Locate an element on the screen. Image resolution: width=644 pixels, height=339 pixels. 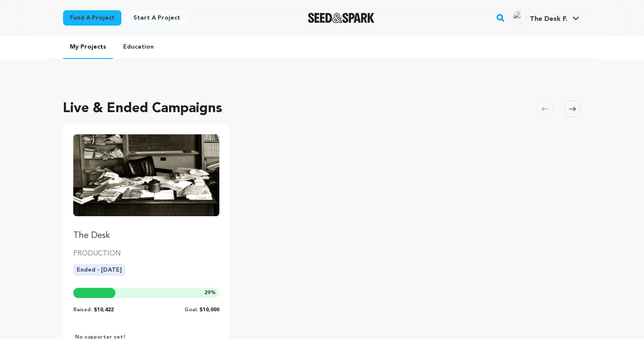
a: My Projects is located at coordinates (88, 48).